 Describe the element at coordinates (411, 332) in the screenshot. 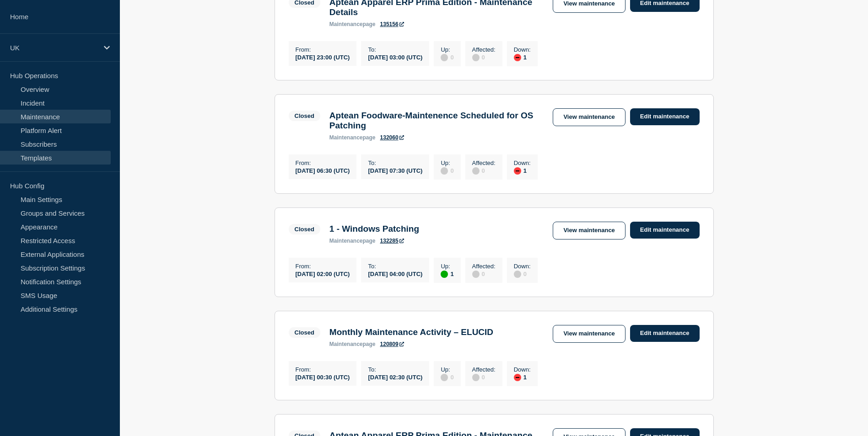

I see `h3: Monthly Maintenance Activity – ELUCID` at that location.